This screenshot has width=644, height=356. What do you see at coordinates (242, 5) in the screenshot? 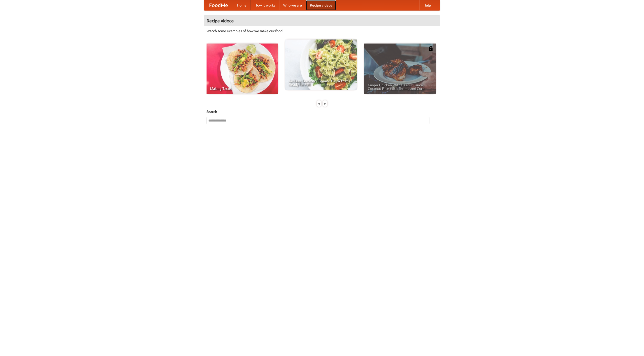
I see `a: Home` at bounding box center [242, 5].